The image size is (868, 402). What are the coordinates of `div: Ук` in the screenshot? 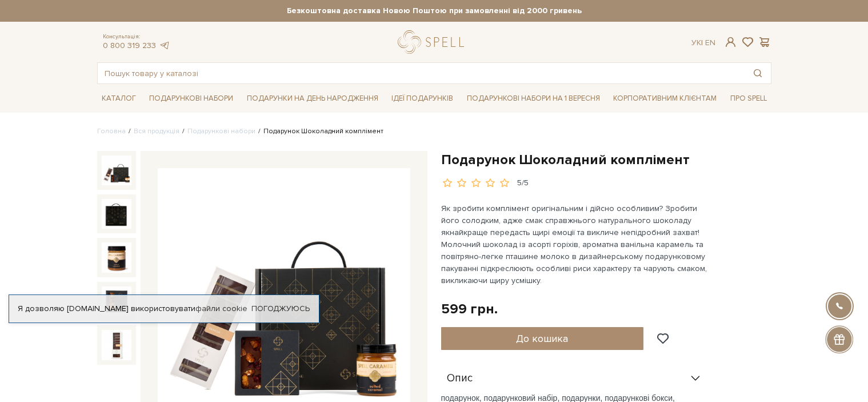 It's located at (703, 43).